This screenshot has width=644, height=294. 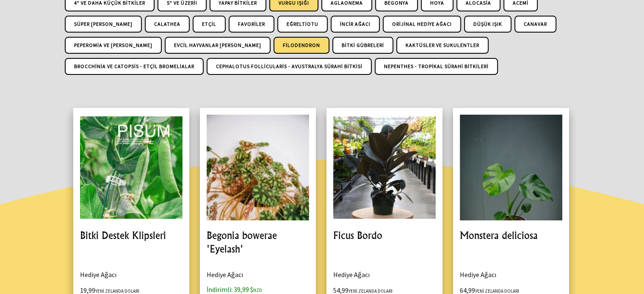 I want to click on a: Filodendron, so click(x=301, y=45).